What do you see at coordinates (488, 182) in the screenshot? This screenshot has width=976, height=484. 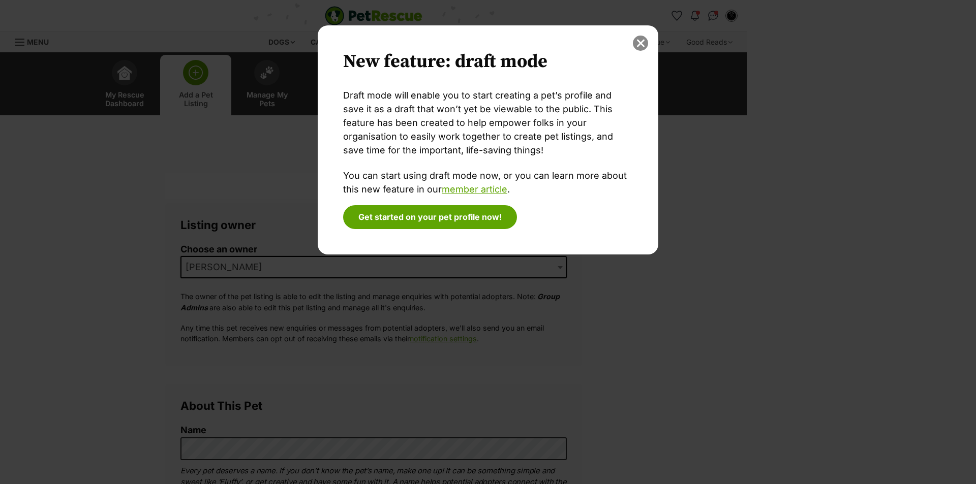 I see `p: You can start using draft mode now, or you can learn more about this new feature in our .` at bounding box center [488, 182].